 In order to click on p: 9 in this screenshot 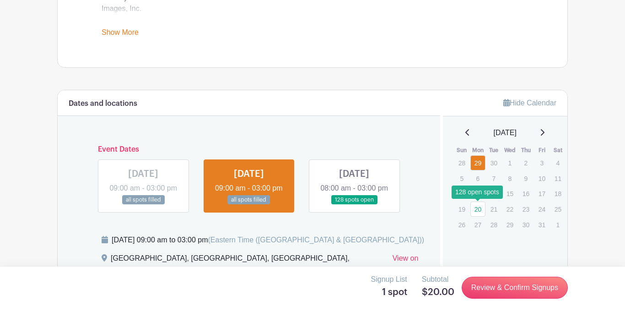, I will do `click(526, 178)`.